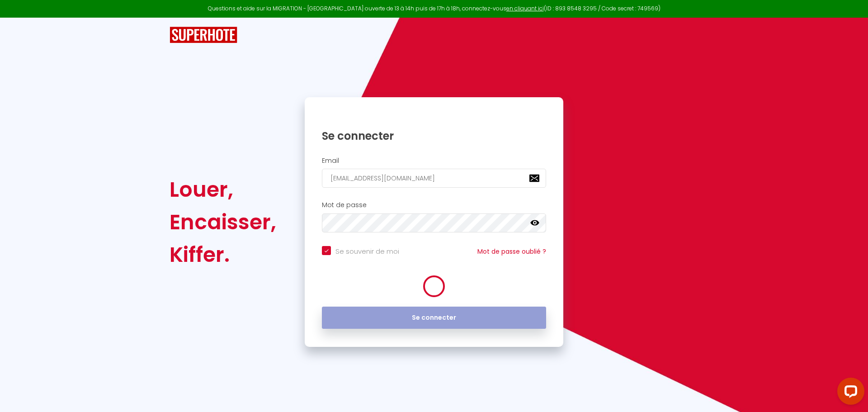 The image size is (868, 412). What do you see at coordinates (21, 17) in the screenshot?
I see `button: Open LiveChat chat widget` at bounding box center [21, 17].